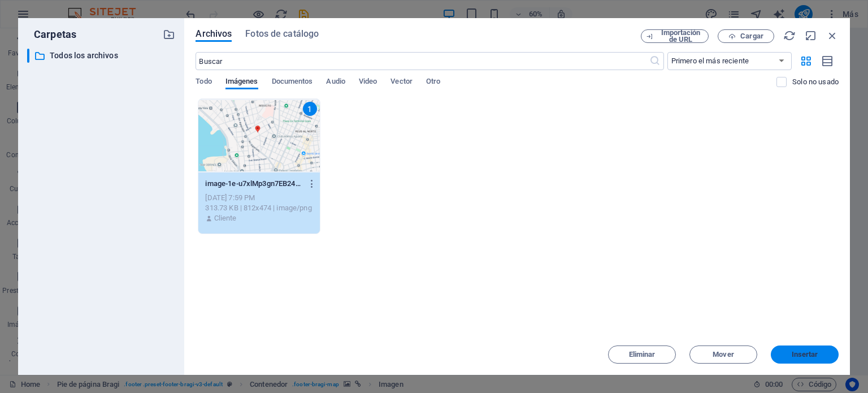  What do you see at coordinates (789, 35) in the screenshot?
I see `i: Volver a cargar` at bounding box center [789, 35].